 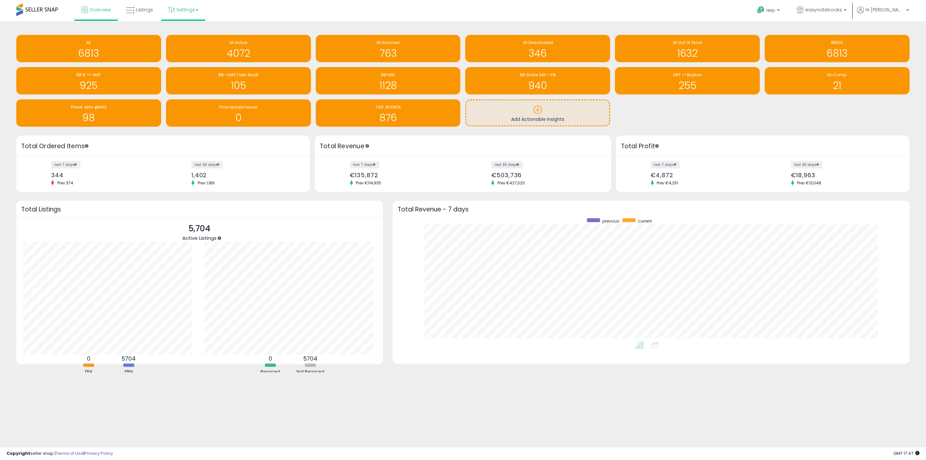 What do you see at coordinates (89, 81) in the screenshot?
I see `a: BB € >= MAP 925` at bounding box center [89, 81].